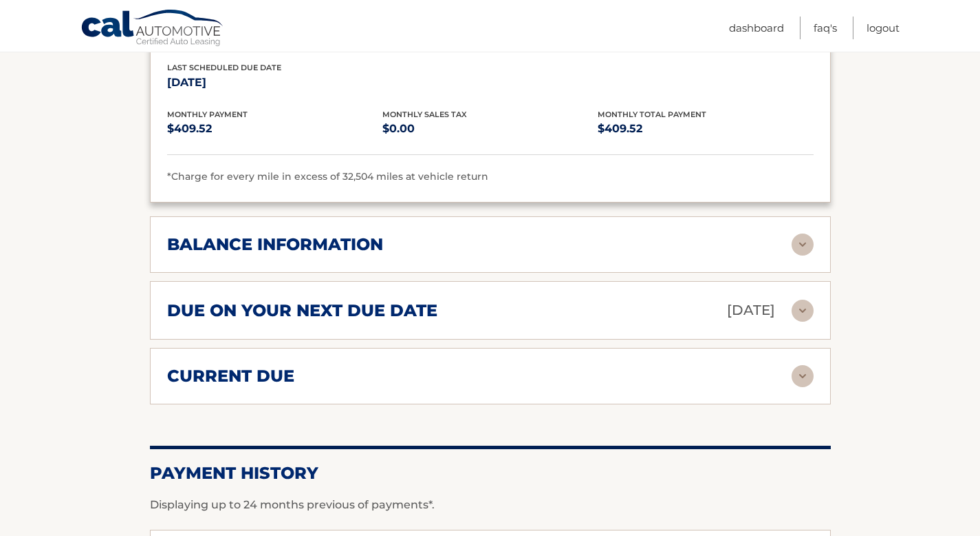 The height and width of the screenshot is (536, 980). I want to click on h2: Payment History, so click(491, 473).